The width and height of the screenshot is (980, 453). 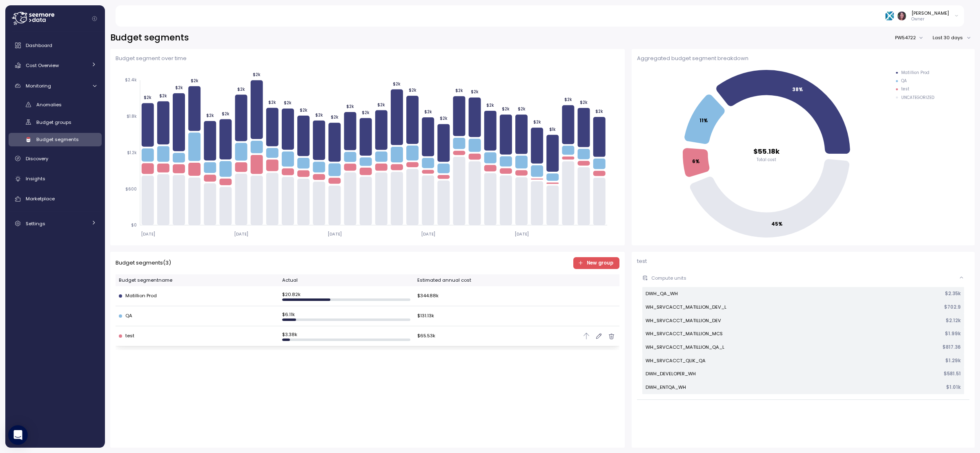 I want to click on img: 68bfcb35cd6837274e8268f7.PNG, so click(x=889, y=15).